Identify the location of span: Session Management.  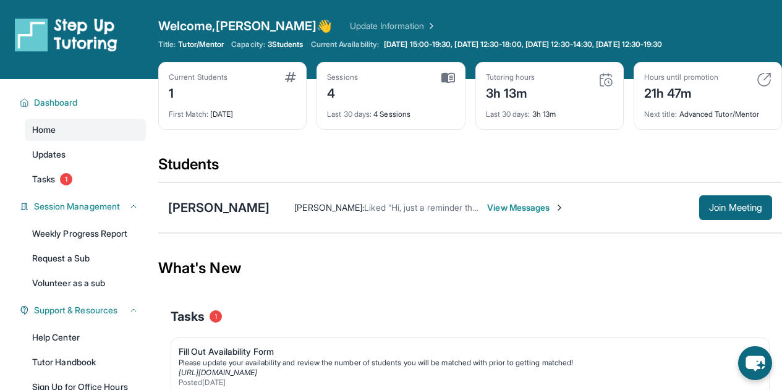
(77, 207).